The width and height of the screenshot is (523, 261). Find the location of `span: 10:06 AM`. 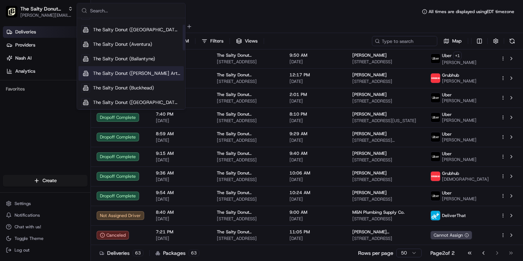

span: 10:06 AM is located at coordinates (315, 173).